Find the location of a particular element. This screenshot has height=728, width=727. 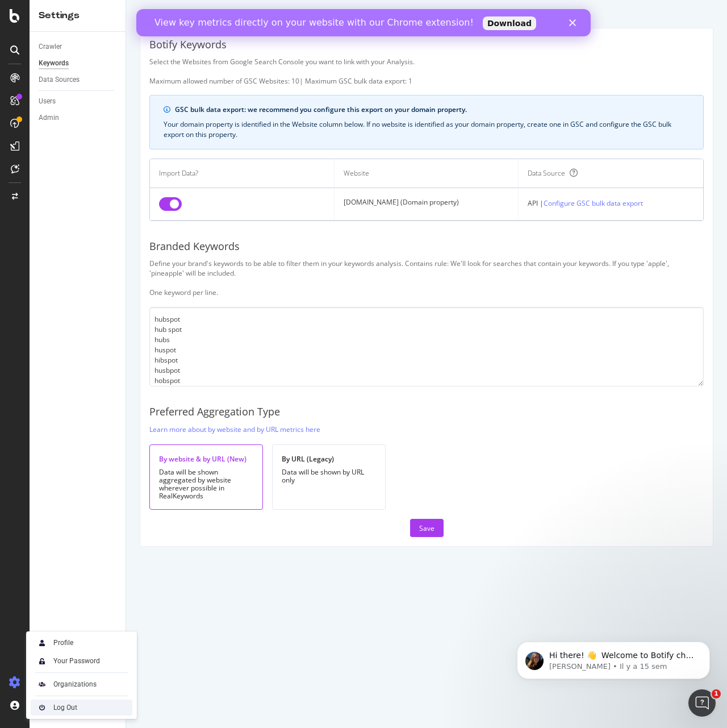

div: API | is located at coordinates (611, 203).